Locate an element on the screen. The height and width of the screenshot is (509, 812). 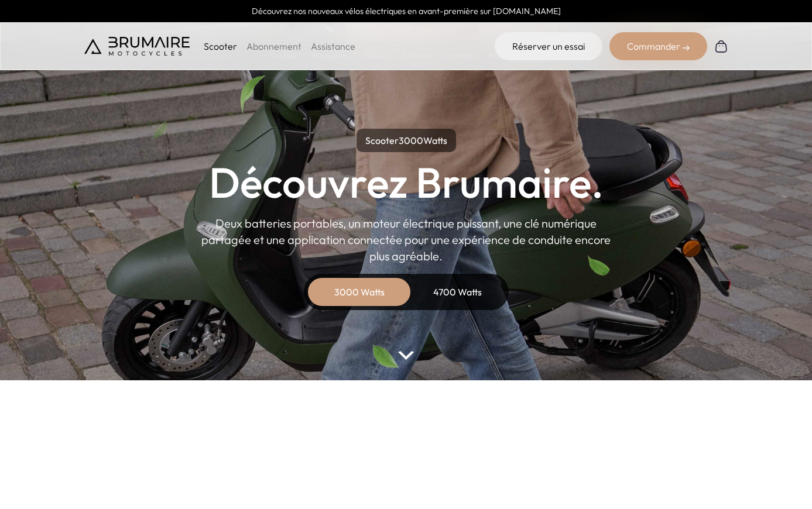
a: Abonnement is located at coordinates (274, 47).